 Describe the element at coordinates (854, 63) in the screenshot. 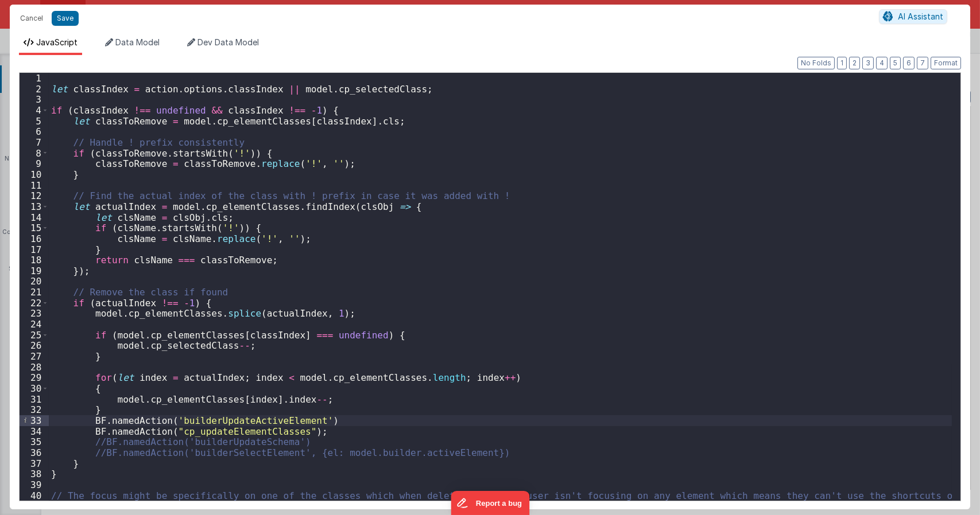

I see `button: 2` at that location.